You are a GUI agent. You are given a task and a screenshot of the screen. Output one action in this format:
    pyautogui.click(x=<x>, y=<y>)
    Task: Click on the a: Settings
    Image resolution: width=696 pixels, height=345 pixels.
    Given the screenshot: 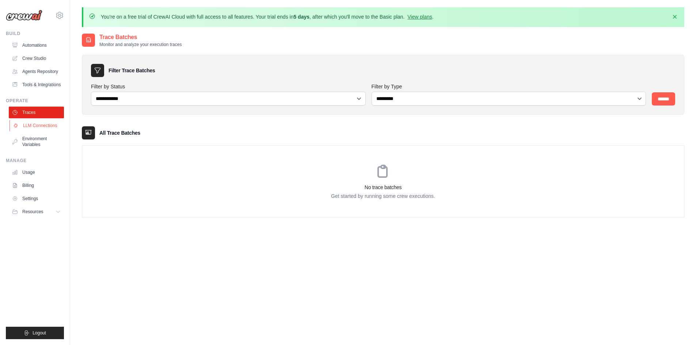 What is the action you would take?
    pyautogui.click(x=36, y=199)
    